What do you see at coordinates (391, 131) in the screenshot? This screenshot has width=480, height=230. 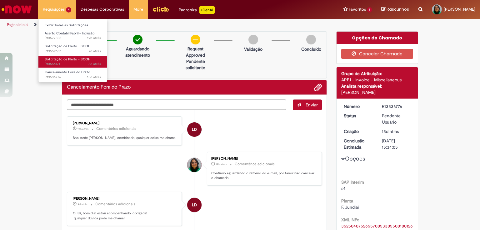 I see `time: 15/09/2025 16:13:53` at bounding box center [391, 131].